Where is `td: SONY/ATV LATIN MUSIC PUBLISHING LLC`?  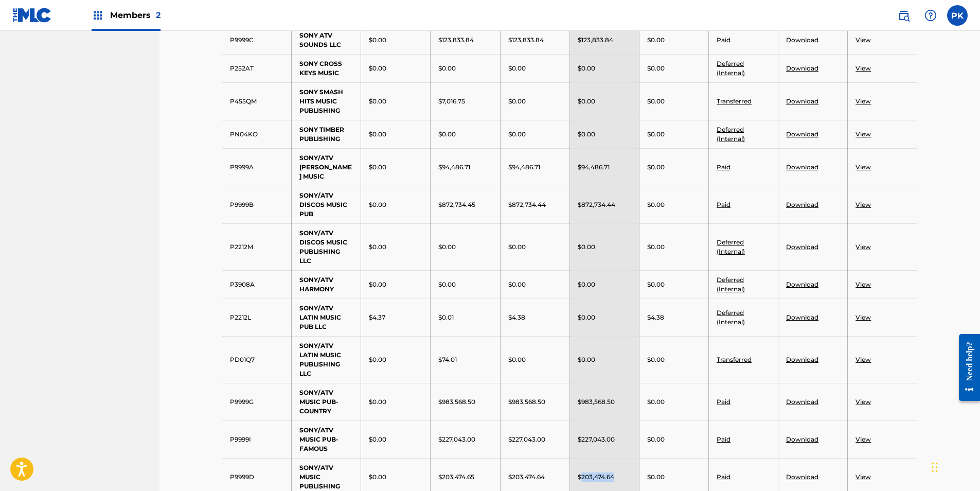
td: SONY/ATV LATIN MUSIC PUBLISHING LLC is located at coordinates (326, 359).